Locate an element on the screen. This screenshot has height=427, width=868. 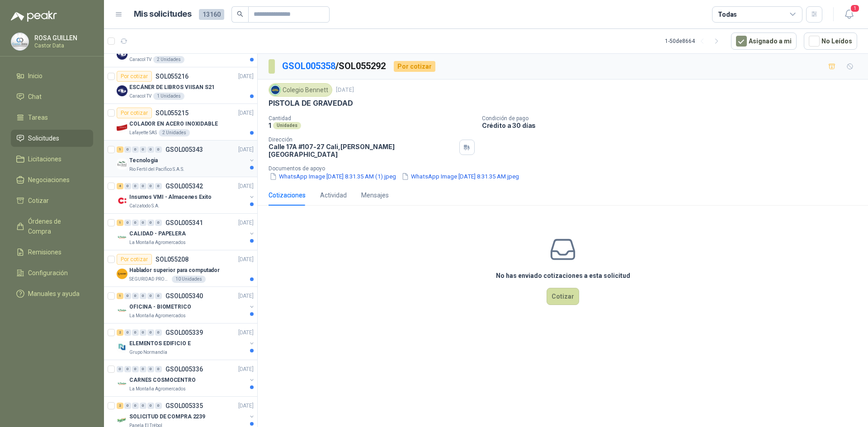
p: GSOL005341 is located at coordinates (184, 223).